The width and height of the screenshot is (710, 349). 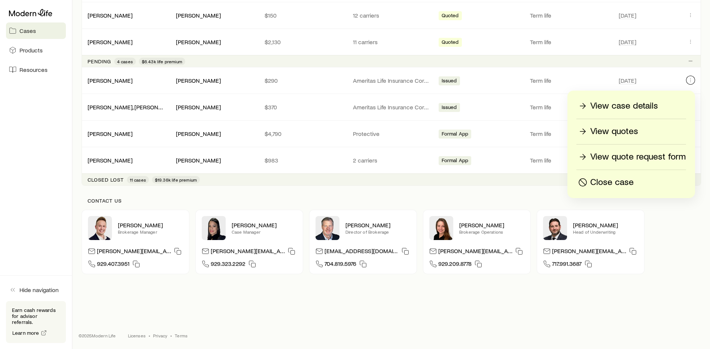 I want to click on p: Director of Brokerage, so click(x=378, y=232).